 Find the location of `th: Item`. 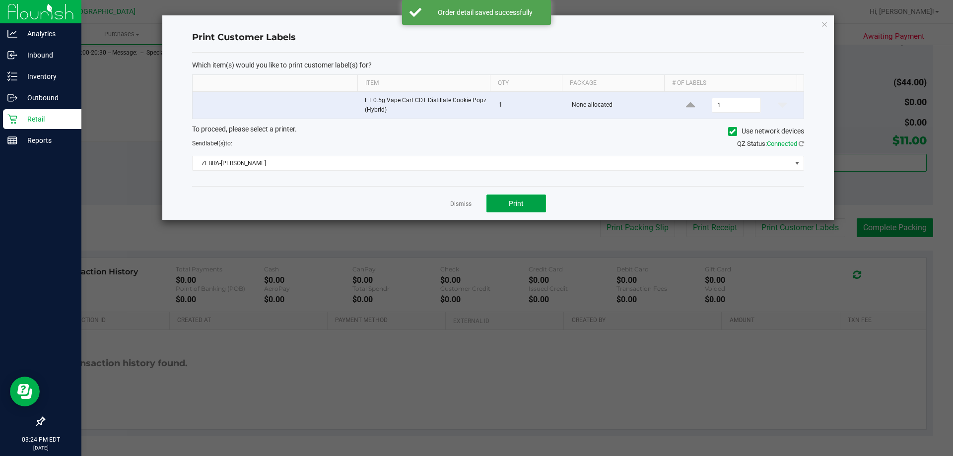

th: Item is located at coordinates (423, 83).